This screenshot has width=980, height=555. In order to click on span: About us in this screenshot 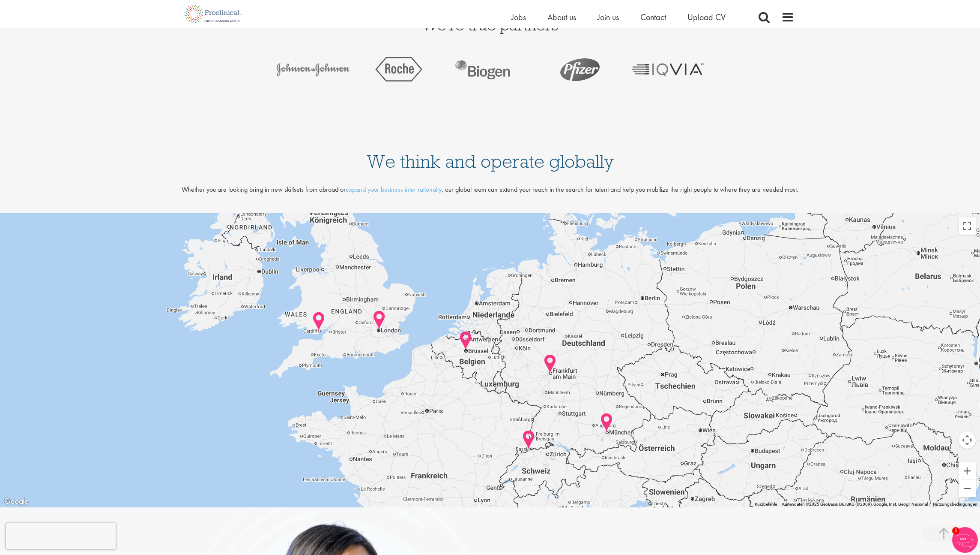, I will do `click(561, 17)`.